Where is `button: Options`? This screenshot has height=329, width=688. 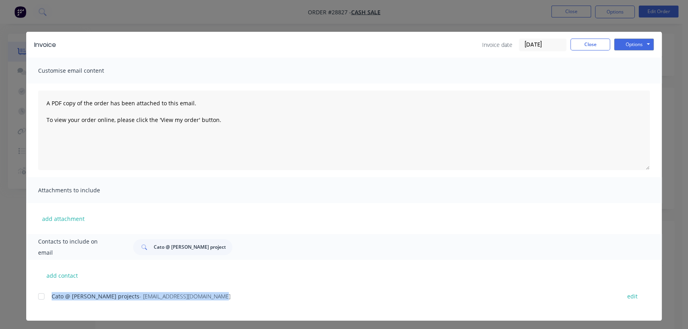 button: Options is located at coordinates (634, 45).